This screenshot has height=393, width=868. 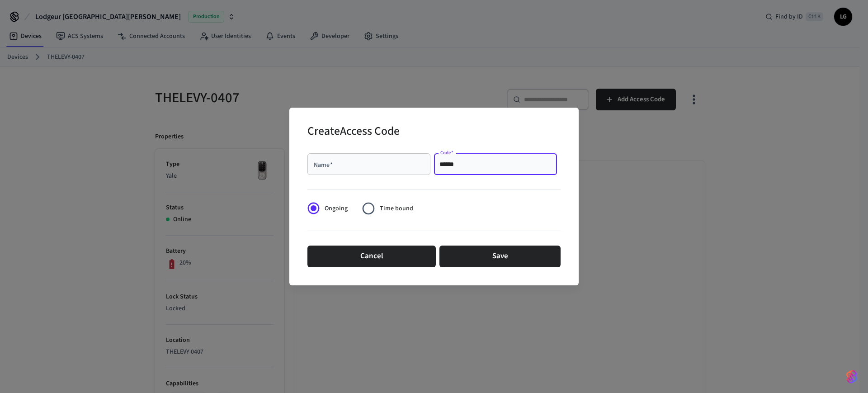 I want to click on button: Cancel, so click(x=372, y=257).